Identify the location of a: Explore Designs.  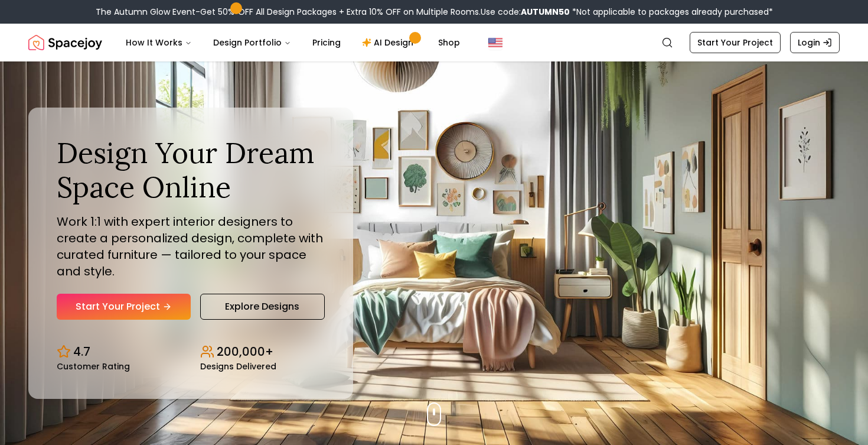
(262, 306).